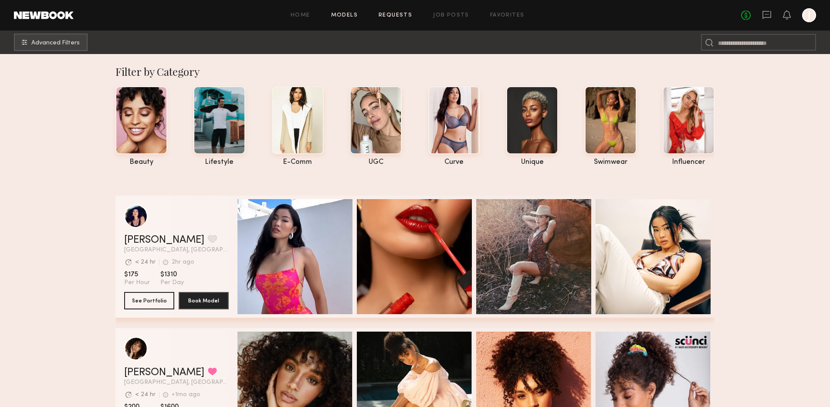 This screenshot has width=830, height=407. Describe the element at coordinates (298, 162) in the screenshot. I see `div: e-comm` at that location.